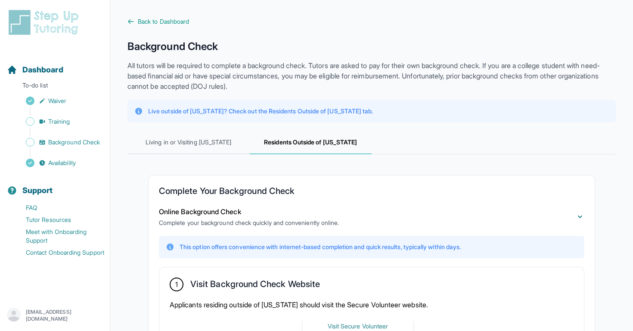 This screenshot has height=331, width=633. I want to click on h2: Visit Background Check Website, so click(255, 285).